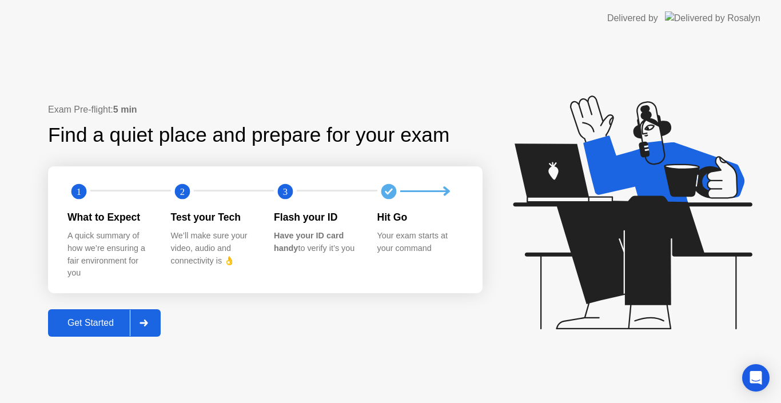 This screenshot has width=781, height=403. What do you see at coordinates (420, 217) in the screenshot?
I see `div: Hit Go` at bounding box center [420, 217].